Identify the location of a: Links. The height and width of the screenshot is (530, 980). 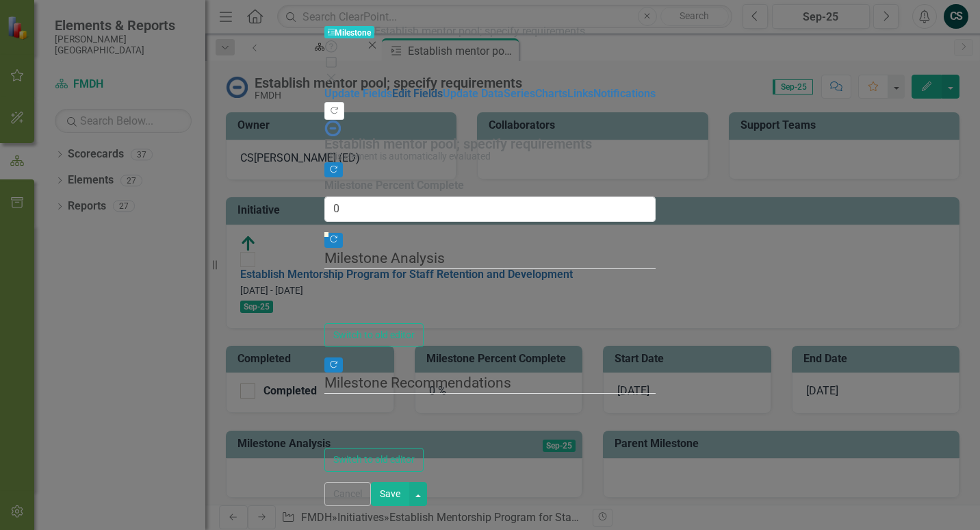
(580, 93).